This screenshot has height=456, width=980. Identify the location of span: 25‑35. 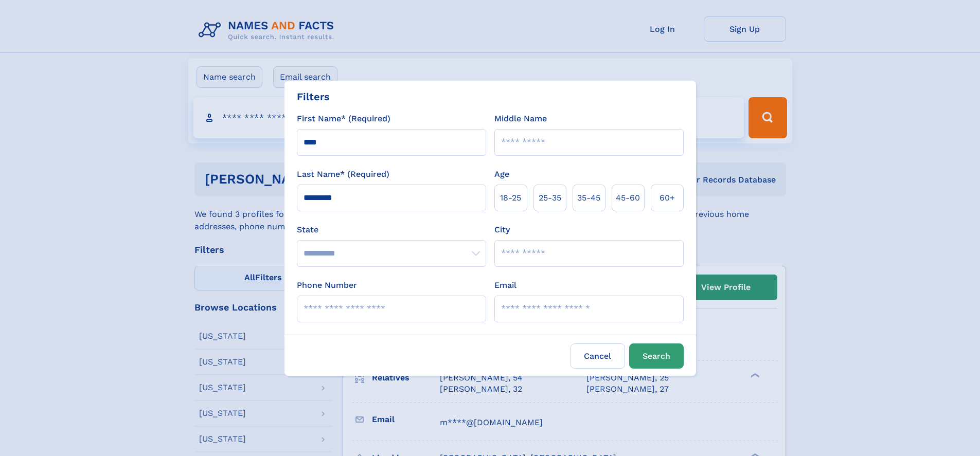
(550, 198).